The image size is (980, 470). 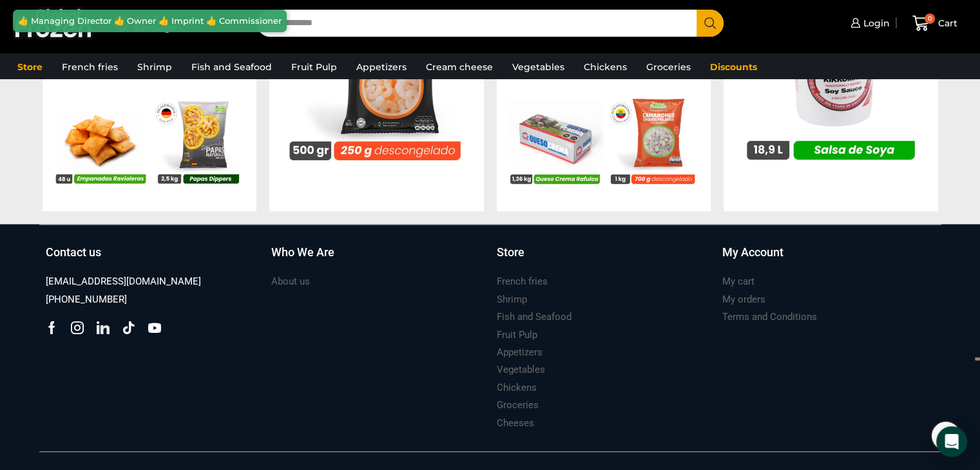 What do you see at coordinates (459, 67) in the screenshot?
I see `a: Cream cheese` at bounding box center [459, 67].